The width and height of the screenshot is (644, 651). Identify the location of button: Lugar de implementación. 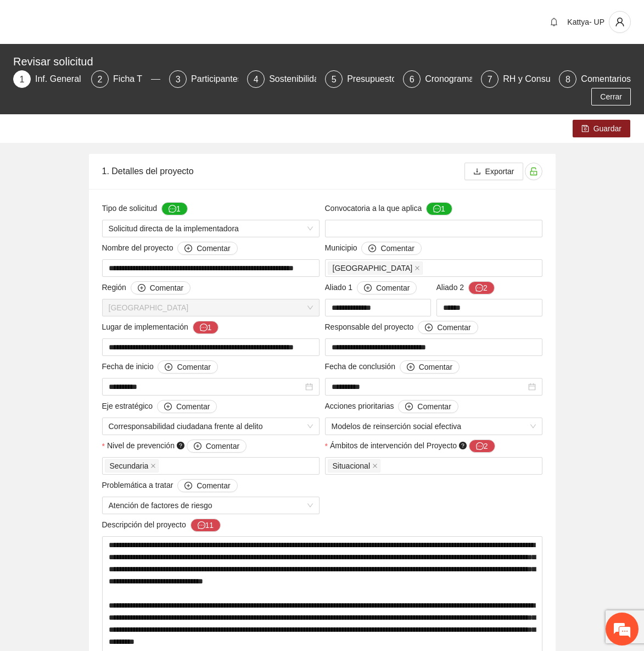
(206, 327).